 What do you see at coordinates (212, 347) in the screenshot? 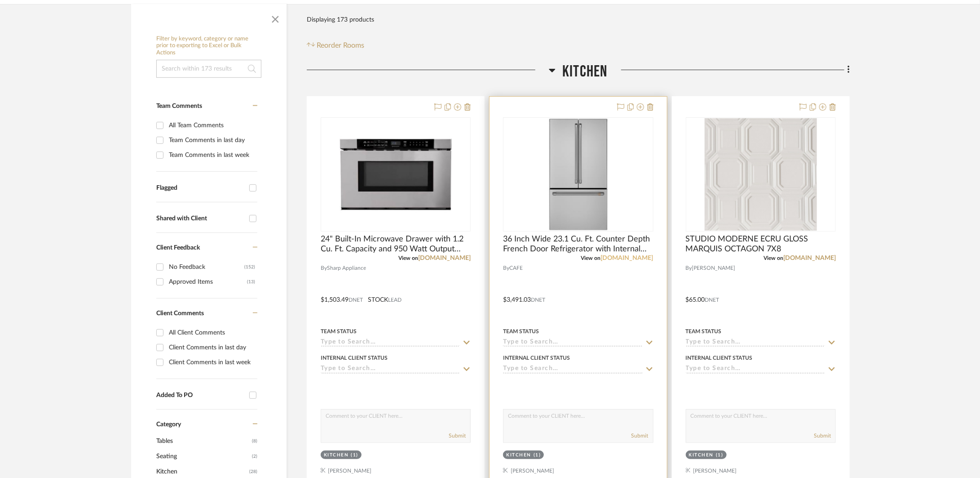
I see `div: Client Comments in last day` at bounding box center [212, 347].